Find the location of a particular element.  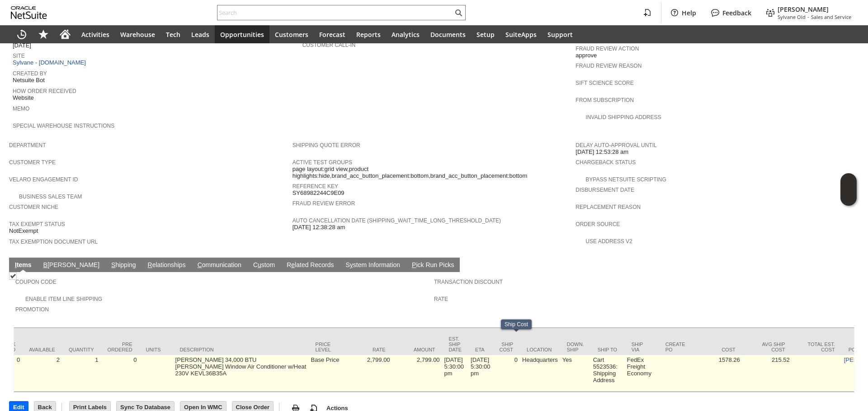

span: page layout:grid view,product highlights:hide,brand_acc_button_placement:bottom,brand_acc_button_... is located at coordinates (432, 172).